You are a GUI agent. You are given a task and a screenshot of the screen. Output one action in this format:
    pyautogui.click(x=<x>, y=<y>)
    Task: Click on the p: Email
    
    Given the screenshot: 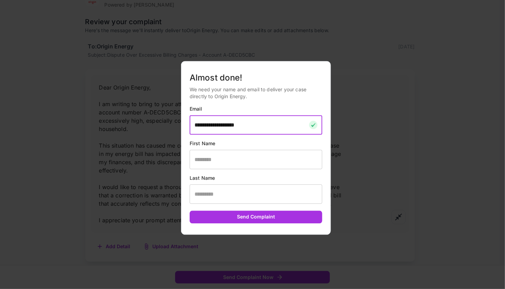 What is the action you would take?
    pyautogui.click(x=256, y=109)
    